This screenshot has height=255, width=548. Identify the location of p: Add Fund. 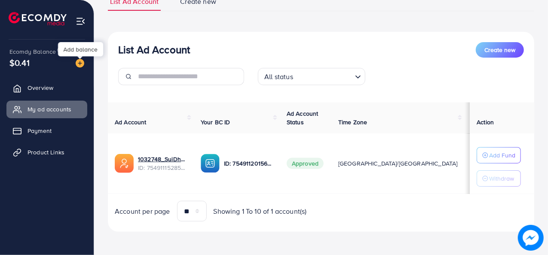
(502, 155).